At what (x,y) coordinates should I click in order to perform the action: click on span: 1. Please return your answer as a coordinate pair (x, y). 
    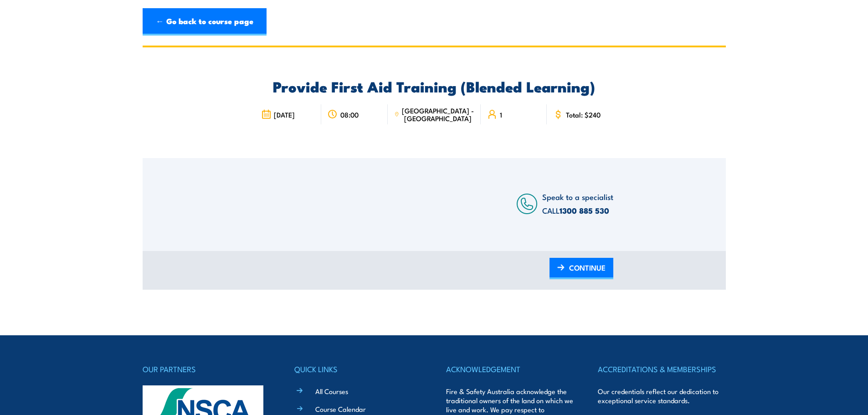
    Looking at the image, I should click on (501, 114).